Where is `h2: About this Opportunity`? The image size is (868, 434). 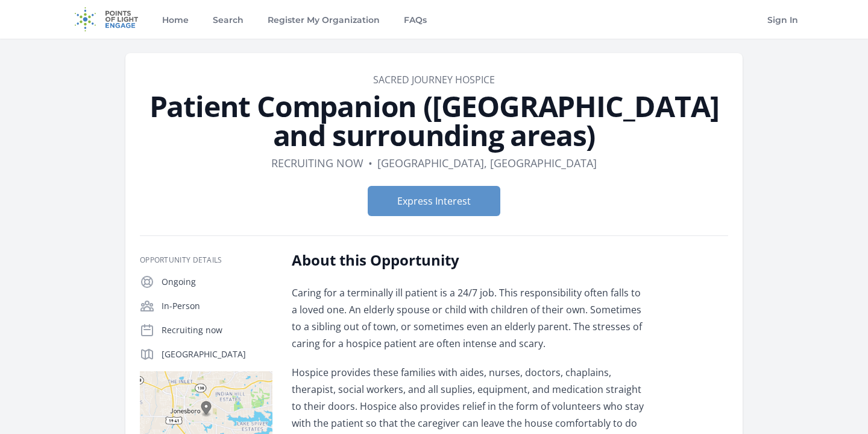
h2: About this Opportunity is located at coordinates (468, 260).